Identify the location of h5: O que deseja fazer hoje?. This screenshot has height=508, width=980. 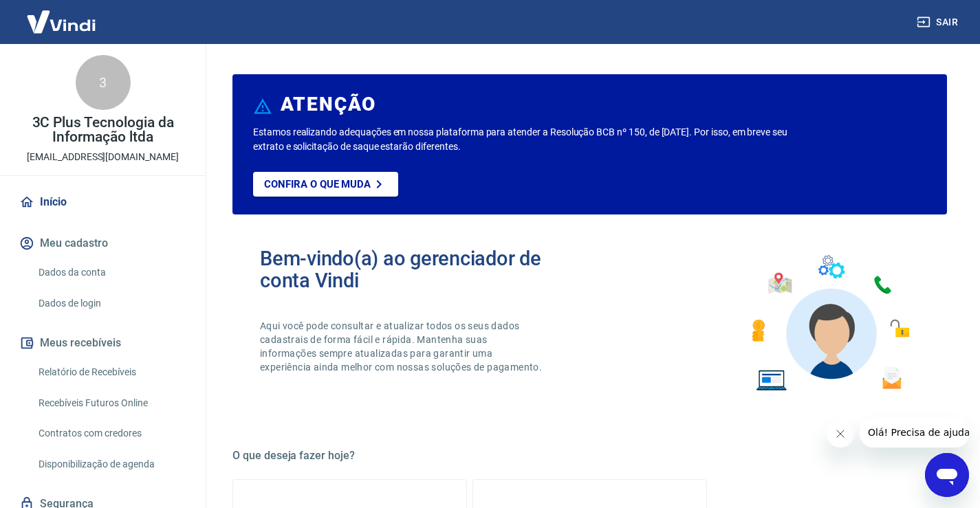
(589, 456).